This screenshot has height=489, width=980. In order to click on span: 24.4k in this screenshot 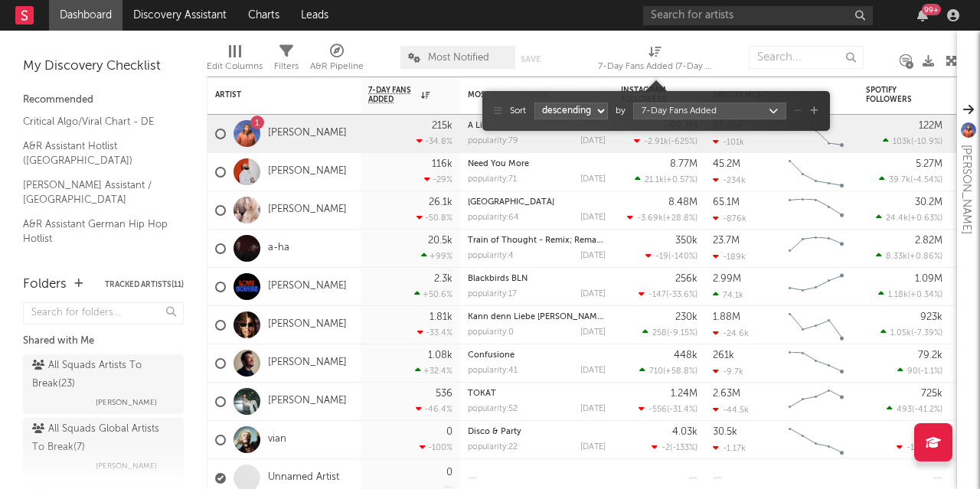, I will do `click(897, 218)`.